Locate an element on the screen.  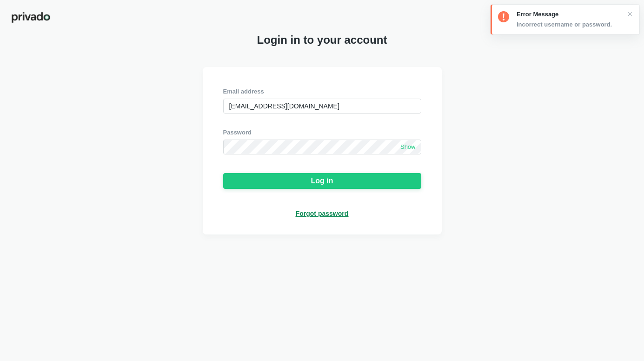
div: Forgot password is located at coordinates (322, 214).